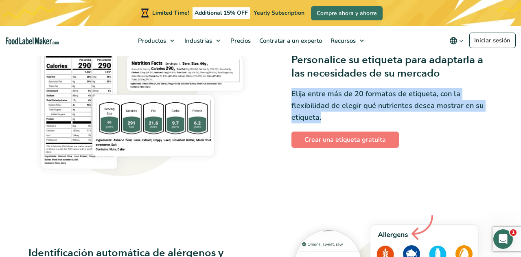 The width and height of the screenshot is (521, 257). What do you see at coordinates (290, 41) in the screenshot?
I see `span: Contratar a un experto` at bounding box center [290, 41].